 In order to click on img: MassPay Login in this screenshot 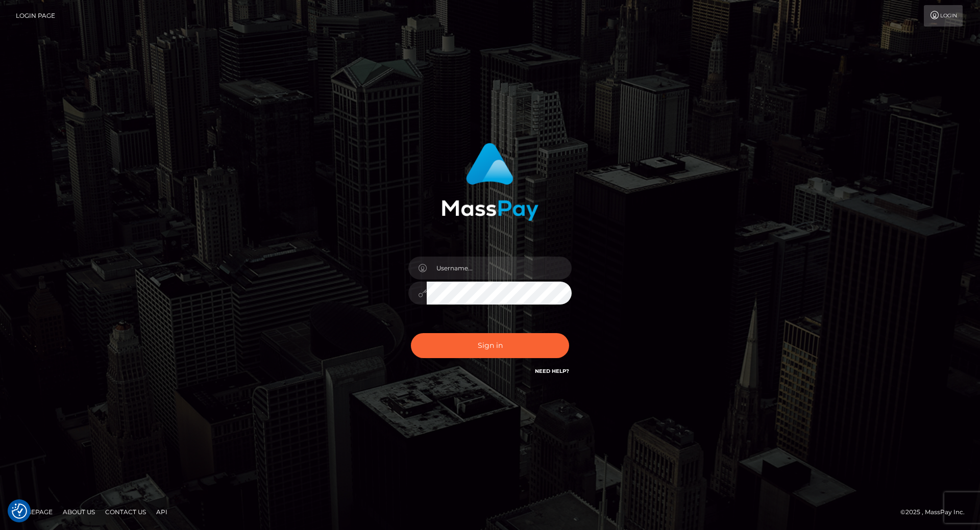, I will do `click(490, 182)`.